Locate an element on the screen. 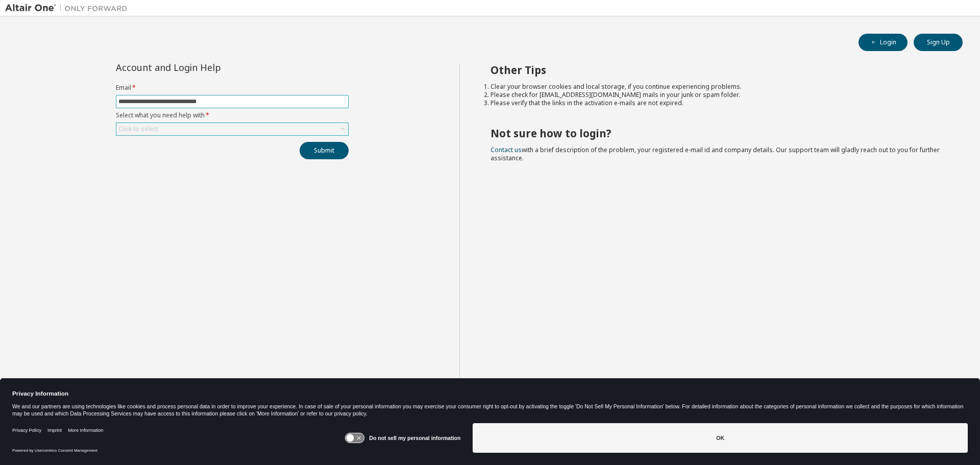  img: Altair One is located at coordinates (69, 8).